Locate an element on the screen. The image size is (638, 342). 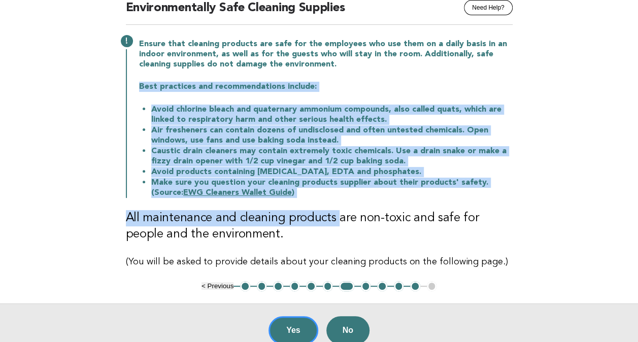
button: 1 is located at coordinates (245, 286).